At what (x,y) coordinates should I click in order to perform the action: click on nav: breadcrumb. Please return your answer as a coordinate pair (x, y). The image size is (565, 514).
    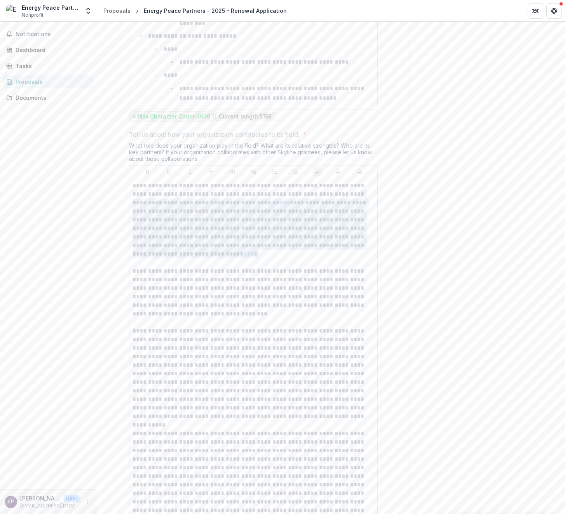
    Looking at the image, I should click on (195, 10).